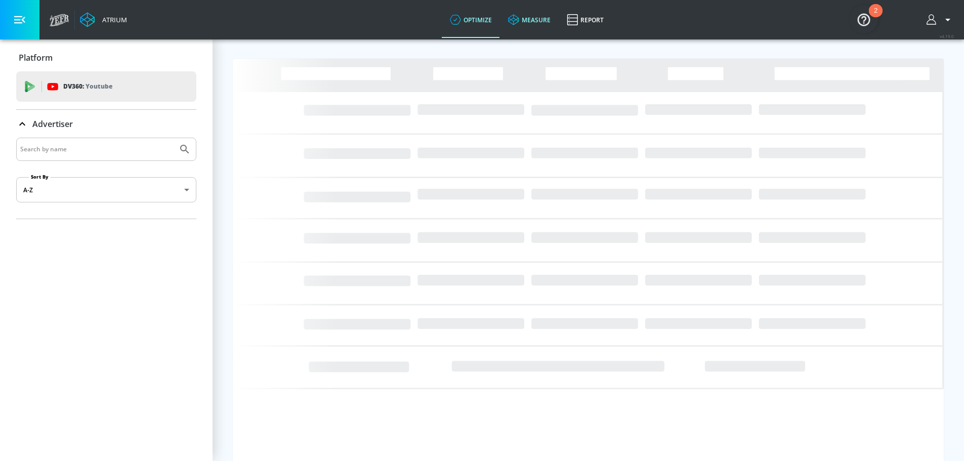 This screenshot has width=964, height=461. What do you see at coordinates (97, 149) in the screenshot?
I see `input: Search by name` at bounding box center [97, 149].